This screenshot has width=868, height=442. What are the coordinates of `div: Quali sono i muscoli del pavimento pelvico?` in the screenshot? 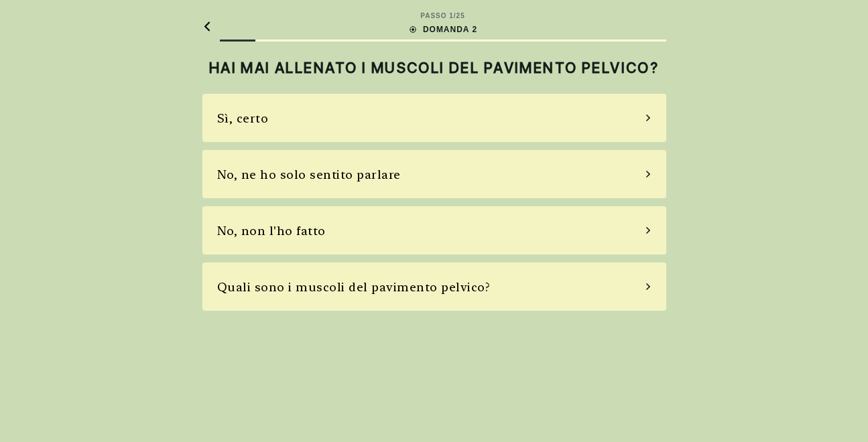 It's located at (354, 287).